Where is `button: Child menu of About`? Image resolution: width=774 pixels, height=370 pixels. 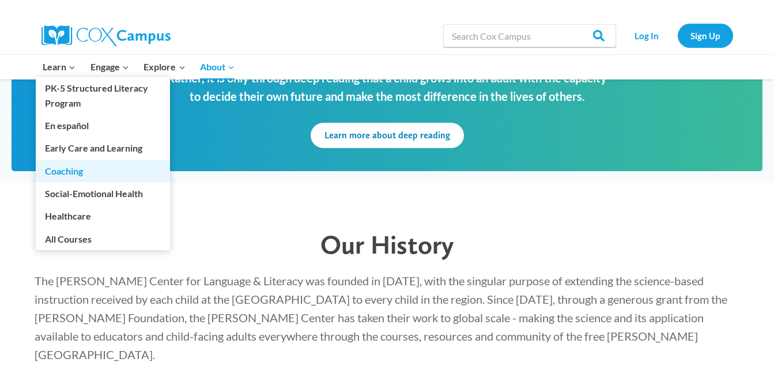
button: Child menu of About is located at coordinates (217, 67).